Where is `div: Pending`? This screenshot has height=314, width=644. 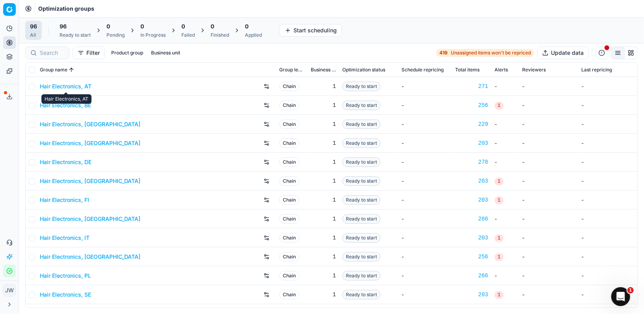 div: Pending is located at coordinates (116, 35).